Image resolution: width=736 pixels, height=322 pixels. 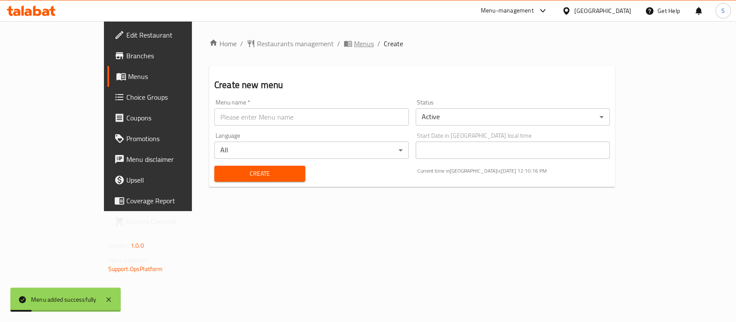 I want to click on div: Menu added successfully, so click(x=64, y=299).